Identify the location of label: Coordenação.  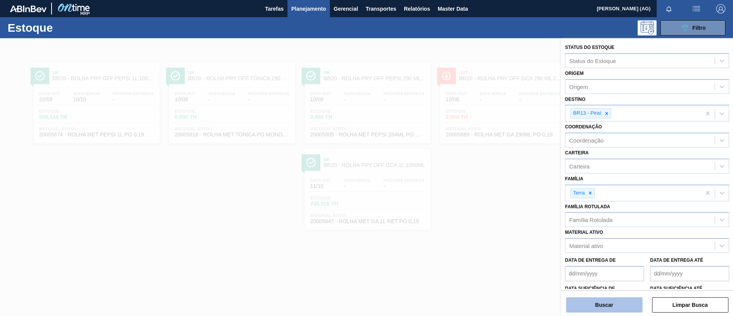
(583, 127).